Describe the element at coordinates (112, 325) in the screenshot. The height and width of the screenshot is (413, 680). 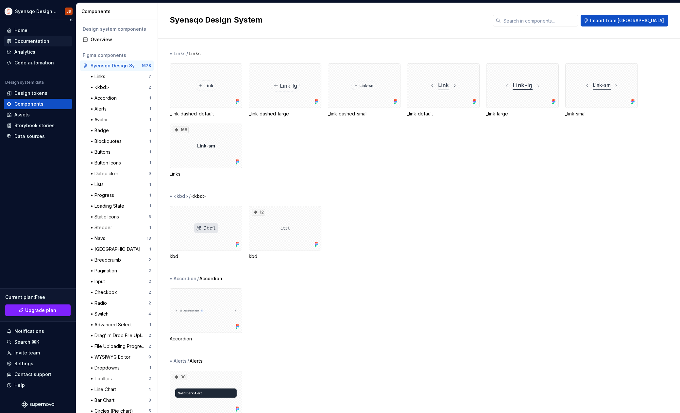
I see `div: • Advanced Select` at that location.